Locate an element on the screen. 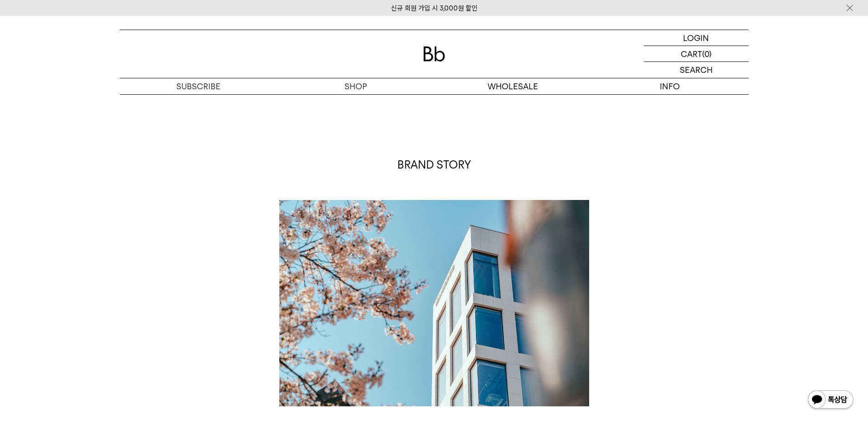 Image resolution: width=868 pixels, height=425 pixels. p: SHOP is located at coordinates (356, 86).